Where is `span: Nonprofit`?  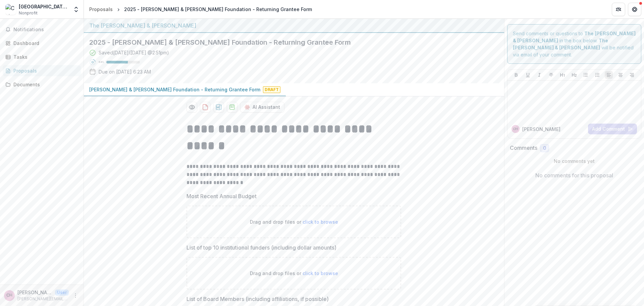
span: Nonprofit is located at coordinates (28, 13).